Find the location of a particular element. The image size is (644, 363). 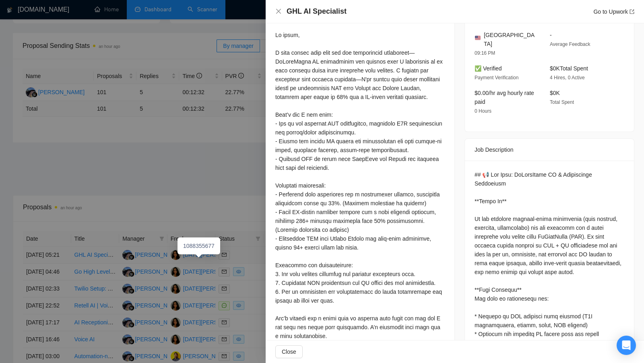

div: Open Intercom Messenger is located at coordinates (626, 345).